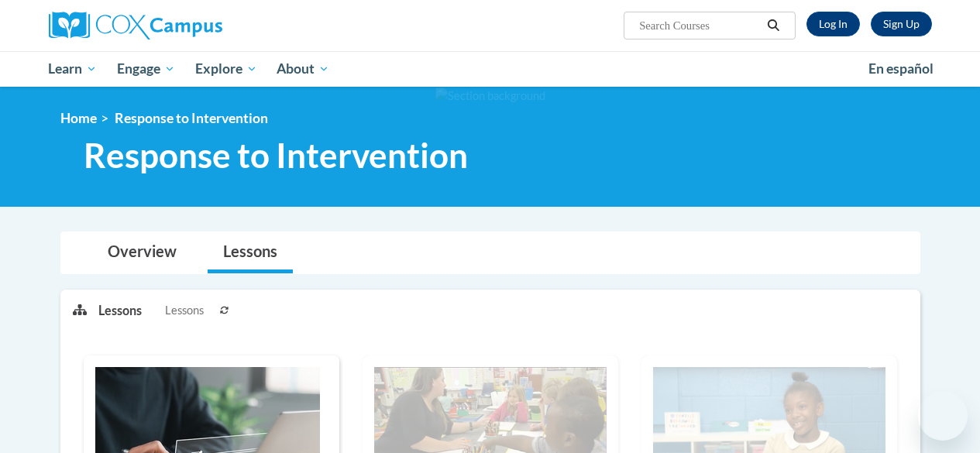 The height and width of the screenshot is (453, 980). What do you see at coordinates (700, 25) in the screenshot?
I see `input: Search Courses` at bounding box center [700, 25].